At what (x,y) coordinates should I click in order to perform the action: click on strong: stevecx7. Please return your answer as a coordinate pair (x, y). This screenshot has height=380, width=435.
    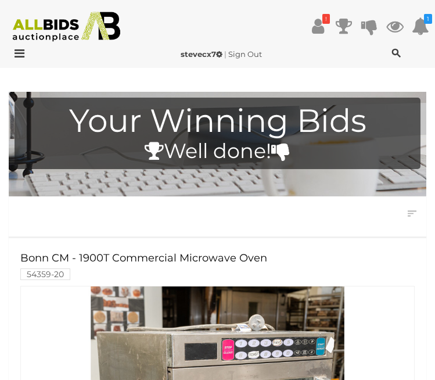
    Looking at the image, I should click on (201, 54).